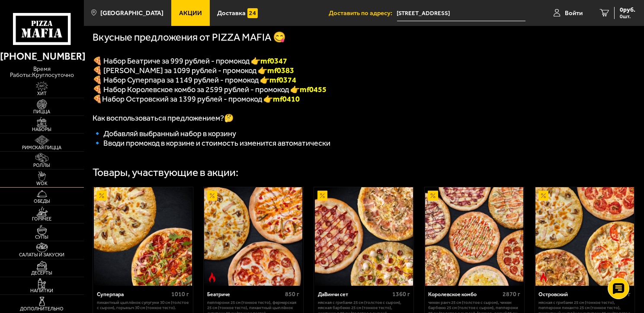 The height and width of the screenshot is (313, 644). What do you see at coordinates (253, 236) in the screenshot?
I see `img: Беатриче` at bounding box center [253, 236].